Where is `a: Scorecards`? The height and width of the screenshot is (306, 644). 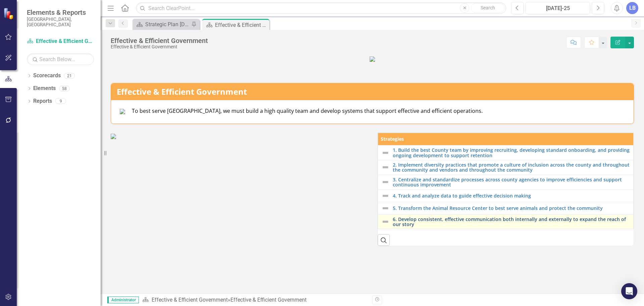
a: Scorecards is located at coordinates (47, 76).